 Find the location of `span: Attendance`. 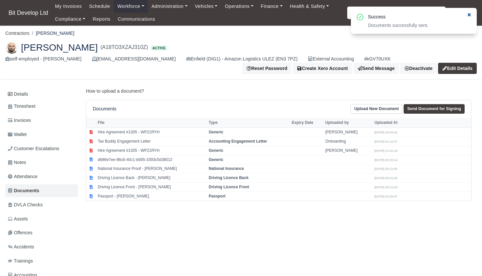

span: Attendance is located at coordinates (23, 176).